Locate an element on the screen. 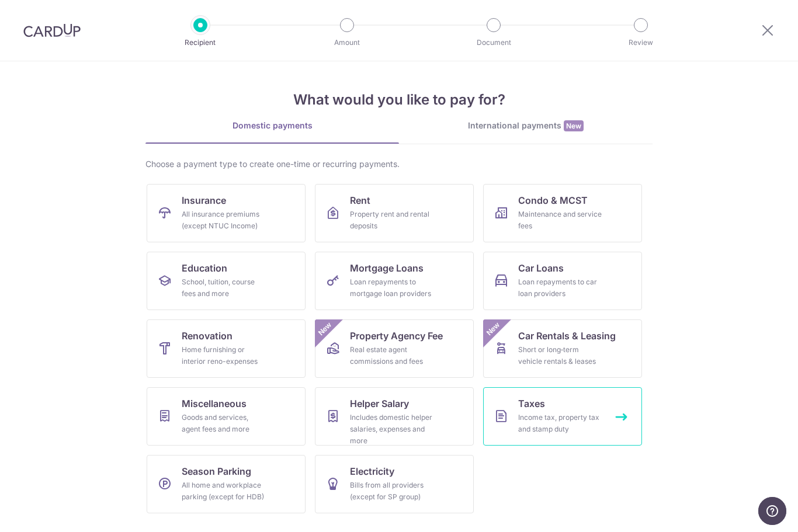  div: Bills from all providers (except for SP group) is located at coordinates (392, 492).